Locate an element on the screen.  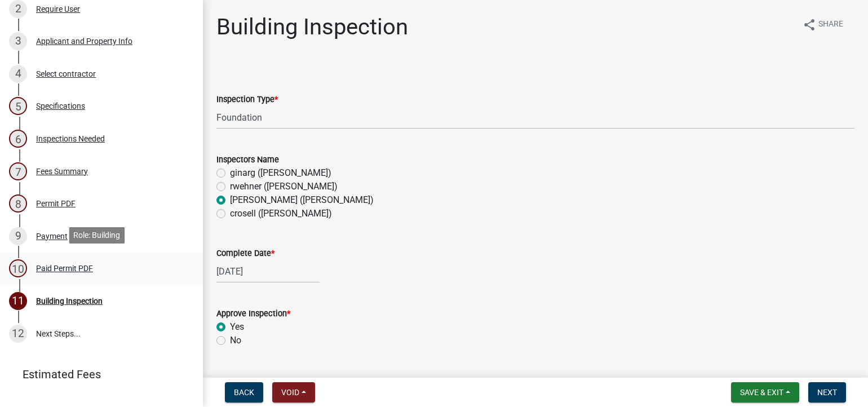
label: No is located at coordinates (235, 341).